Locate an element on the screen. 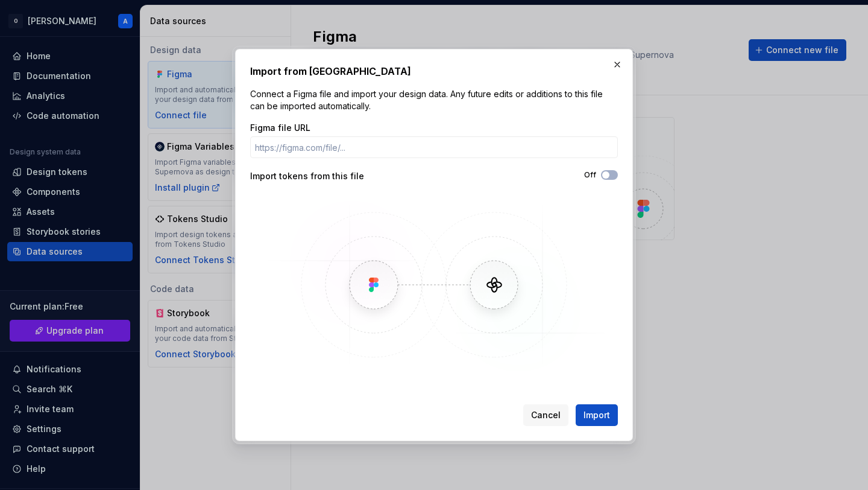 This screenshot has width=868, height=490. button: Import is located at coordinates (596, 414).